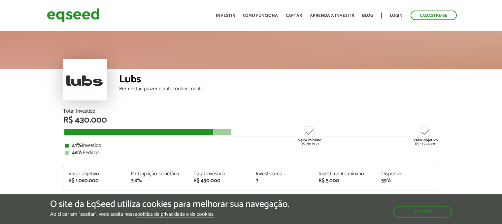 The height and width of the screenshot is (224, 502). I want to click on div: R$ 710.000, so click(309, 136).